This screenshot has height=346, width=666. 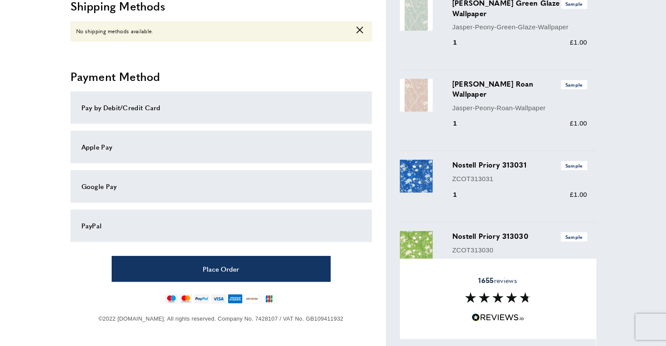 What do you see at coordinates (520, 108) in the screenshot?
I see `p: Jasper-Peony-Roan-Wallpaper` at bounding box center [520, 108].